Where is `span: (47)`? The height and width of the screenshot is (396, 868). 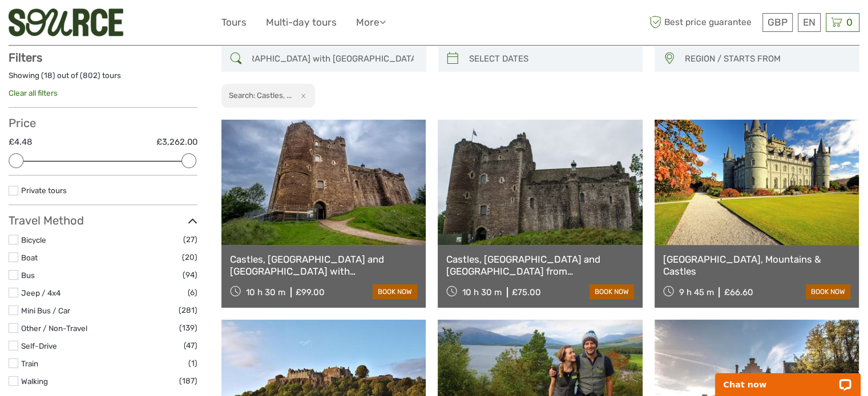 span: (47) is located at coordinates (191, 346).